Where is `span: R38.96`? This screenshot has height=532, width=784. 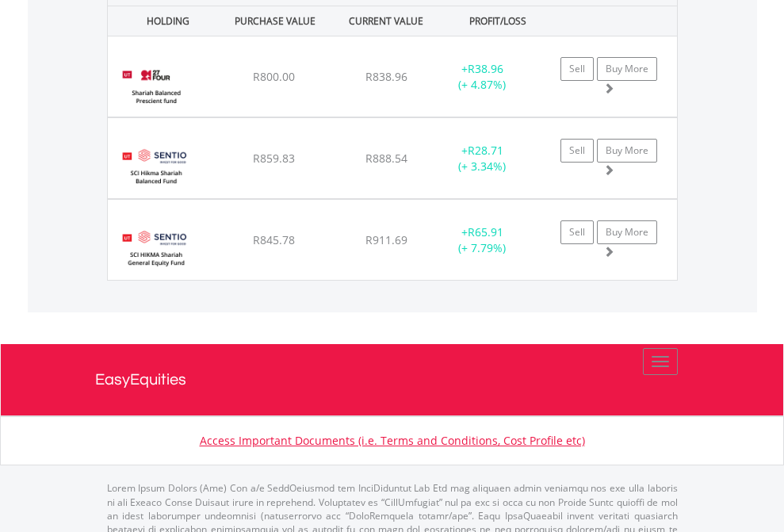
span: R38.96 is located at coordinates (485, 68).